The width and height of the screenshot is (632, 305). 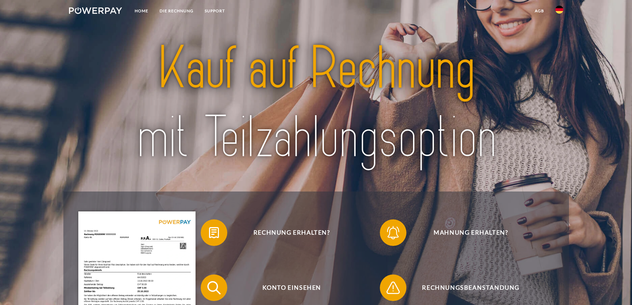 What do you see at coordinates (96, 11) in the screenshot?
I see `img: logo-powerpay-white.svg` at bounding box center [96, 11].